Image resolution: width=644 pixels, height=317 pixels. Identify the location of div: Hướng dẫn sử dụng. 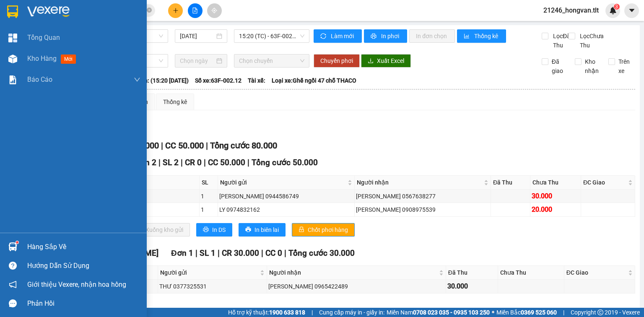
(84, 266).